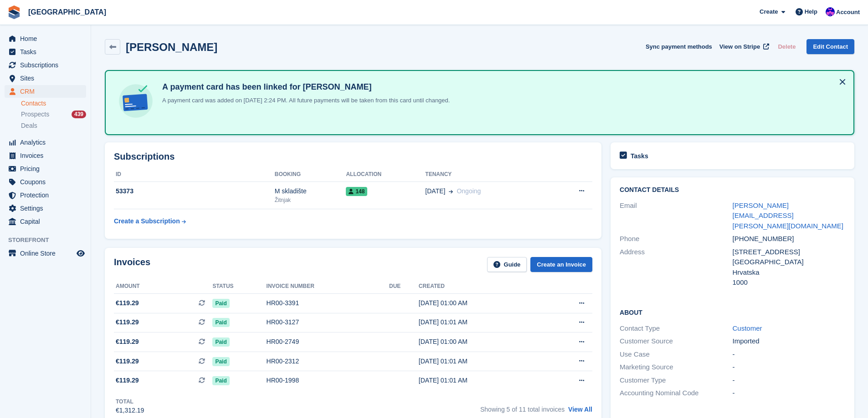 This screenshot has height=418, width=868. What do you see at coordinates (130, 402) in the screenshot?
I see `div: Total` at bounding box center [130, 402].